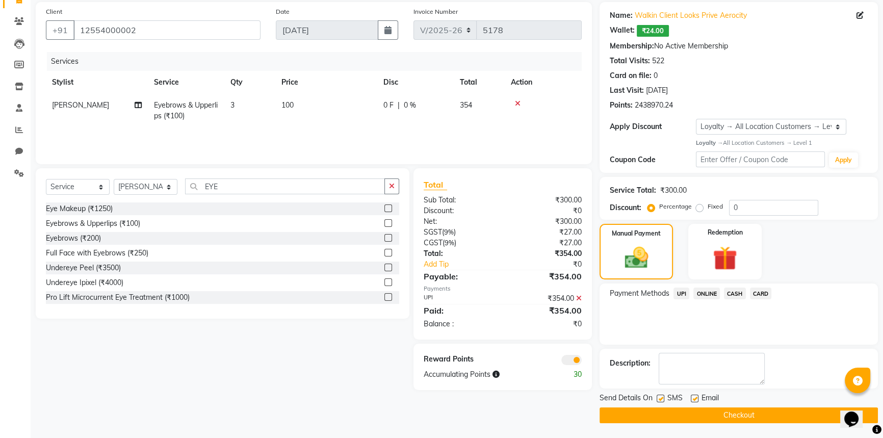  Describe the element at coordinates (627, 90) in the screenshot. I see `div: Last Visit:` at that location.